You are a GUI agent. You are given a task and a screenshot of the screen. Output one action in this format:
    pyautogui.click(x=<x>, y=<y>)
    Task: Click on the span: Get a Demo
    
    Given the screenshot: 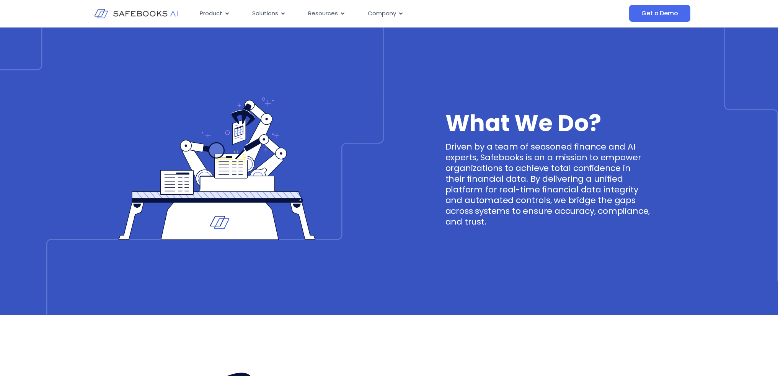 What is the action you would take?
    pyautogui.click(x=659, y=13)
    